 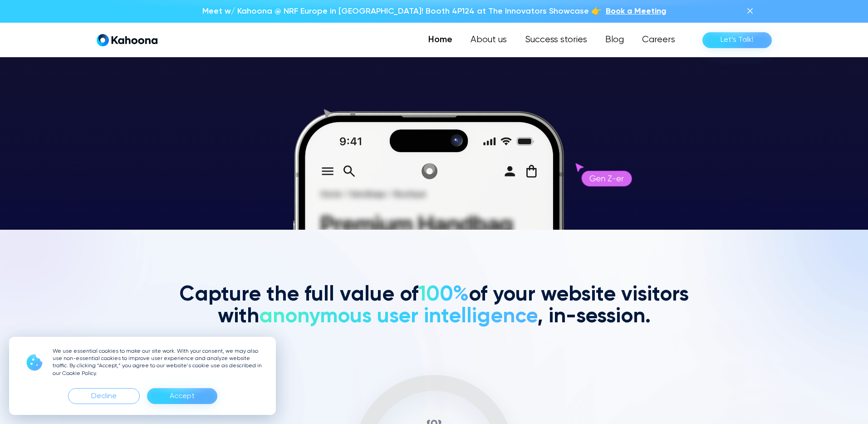 I want to click on h2: Capture the full value of of your website visitors with , in-session., so click(x=434, y=306).